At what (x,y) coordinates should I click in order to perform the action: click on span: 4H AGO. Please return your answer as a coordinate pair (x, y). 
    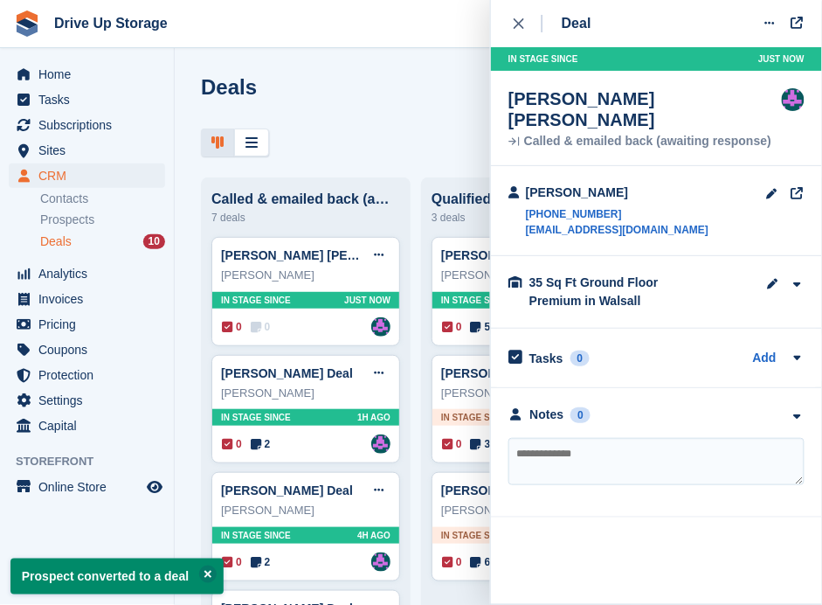
    Looking at the image, I should click on (374, 535).